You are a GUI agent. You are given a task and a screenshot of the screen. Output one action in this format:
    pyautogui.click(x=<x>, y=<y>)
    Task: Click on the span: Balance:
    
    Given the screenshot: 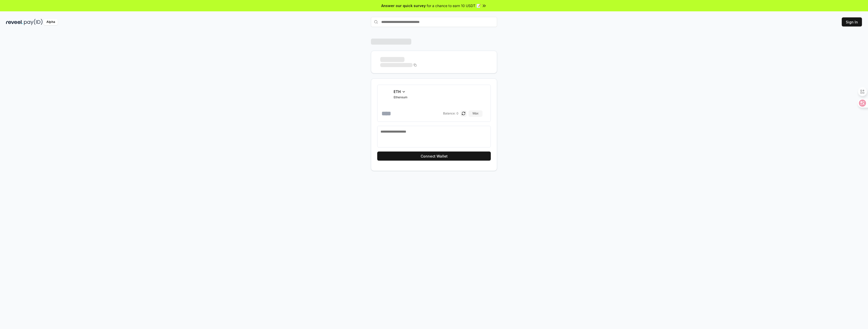 What is the action you would take?
    pyautogui.click(x=449, y=114)
    